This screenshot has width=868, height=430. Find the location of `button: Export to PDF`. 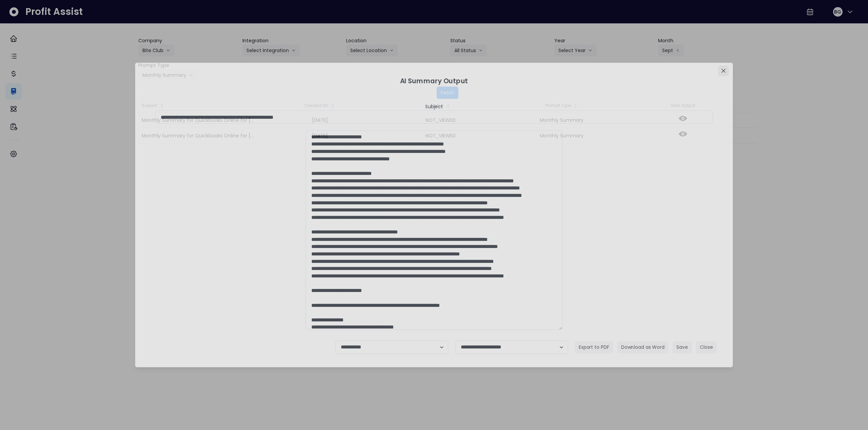

button: Export to PDF is located at coordinates (593, 347).